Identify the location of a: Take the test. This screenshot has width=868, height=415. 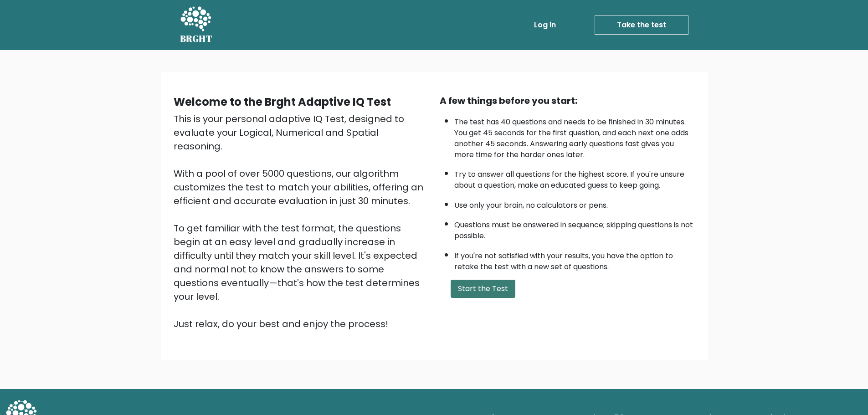
(642, 25).